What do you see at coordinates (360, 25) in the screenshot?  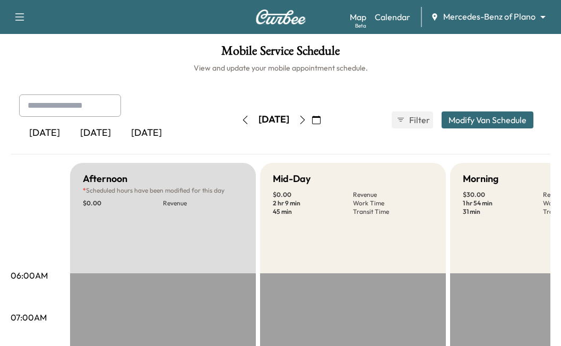 I see `div: Beta` at bounding box center [360, 25].